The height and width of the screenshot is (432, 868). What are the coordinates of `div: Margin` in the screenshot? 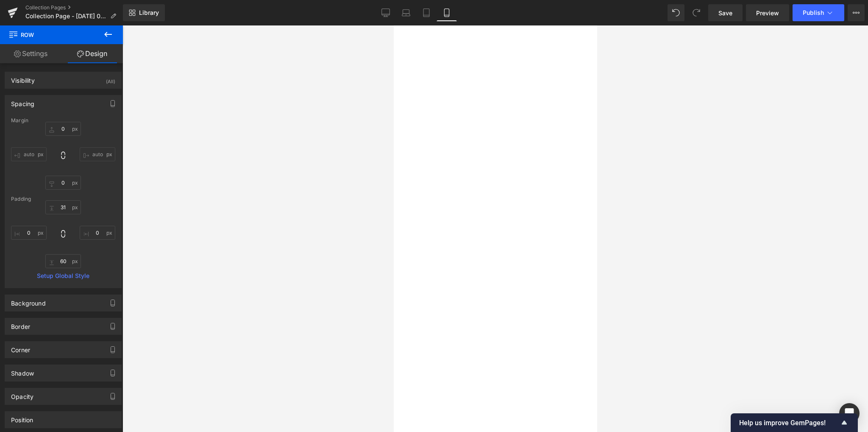 It's located at (63, 121).